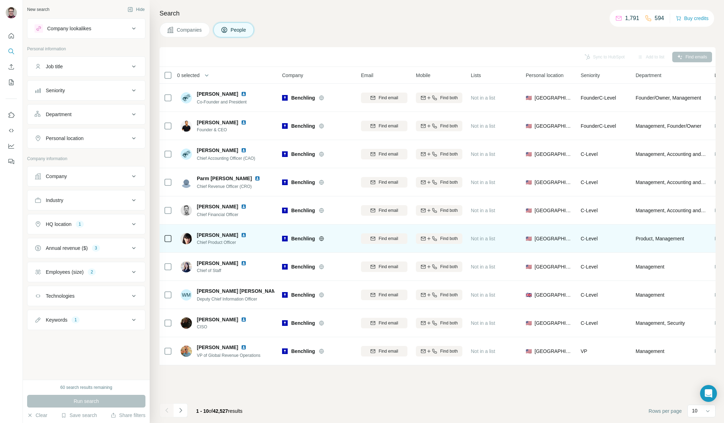  I want to click on span: Chief of Staff, so click(226, 271).